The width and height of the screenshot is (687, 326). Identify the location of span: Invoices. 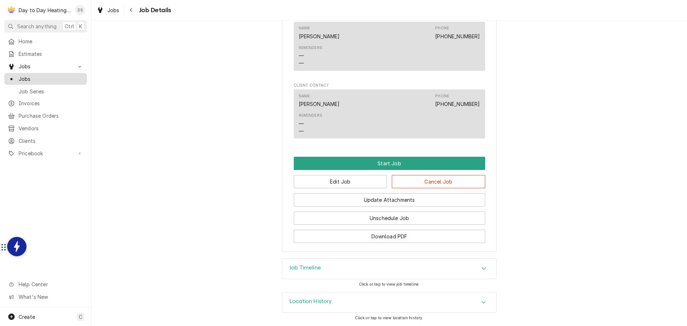
(51, 103).